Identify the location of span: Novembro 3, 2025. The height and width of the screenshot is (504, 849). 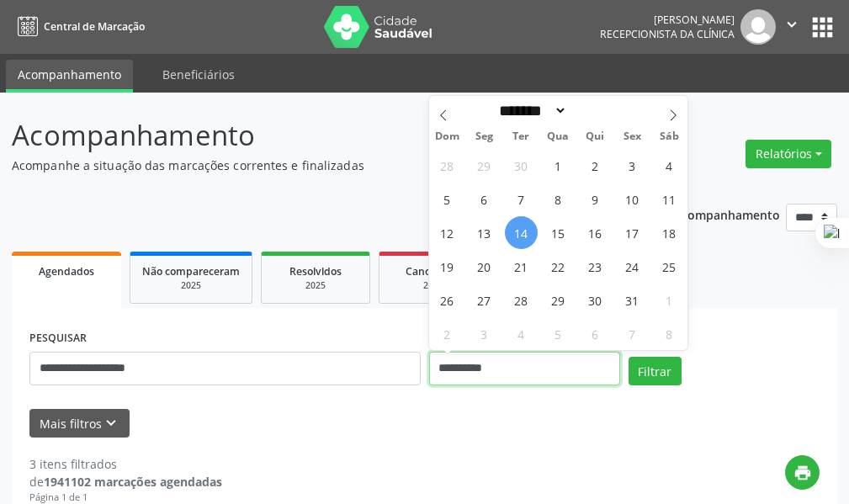
(484, 334).